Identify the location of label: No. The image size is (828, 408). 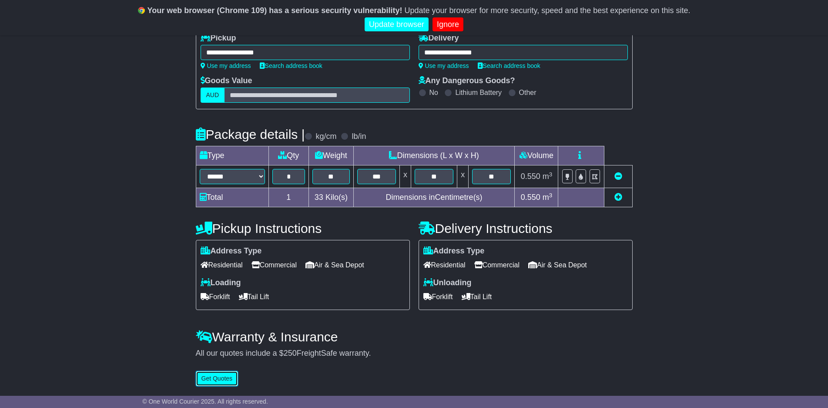
(434, 92).